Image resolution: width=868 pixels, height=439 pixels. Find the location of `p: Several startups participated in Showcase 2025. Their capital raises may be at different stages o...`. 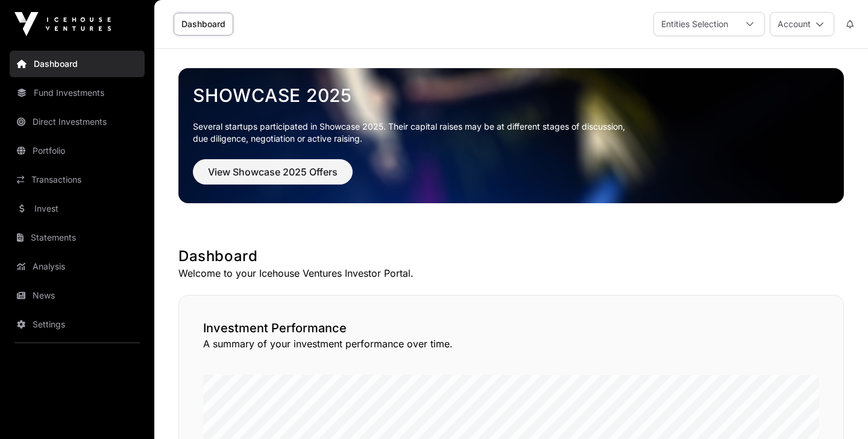

p: Several startups participated in Showcase 2025. Their capital raises may be at different stages o... is located at coordinates (511, 132).